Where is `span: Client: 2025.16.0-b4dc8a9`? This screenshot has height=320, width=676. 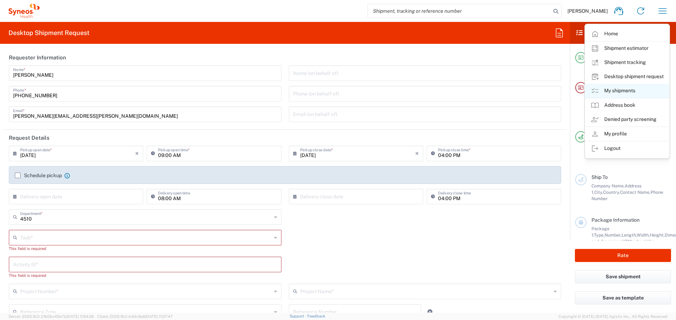 span: Client: 2025.16.0-b4dc8a9 is located at coordinates (135, 317).